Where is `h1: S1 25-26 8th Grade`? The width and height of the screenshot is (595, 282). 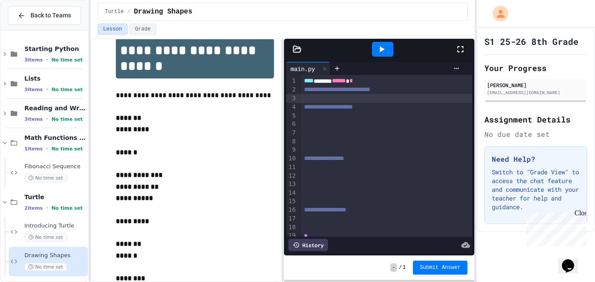 h1: S1 25-26 8th Grade is located at coordinates (531, 41).